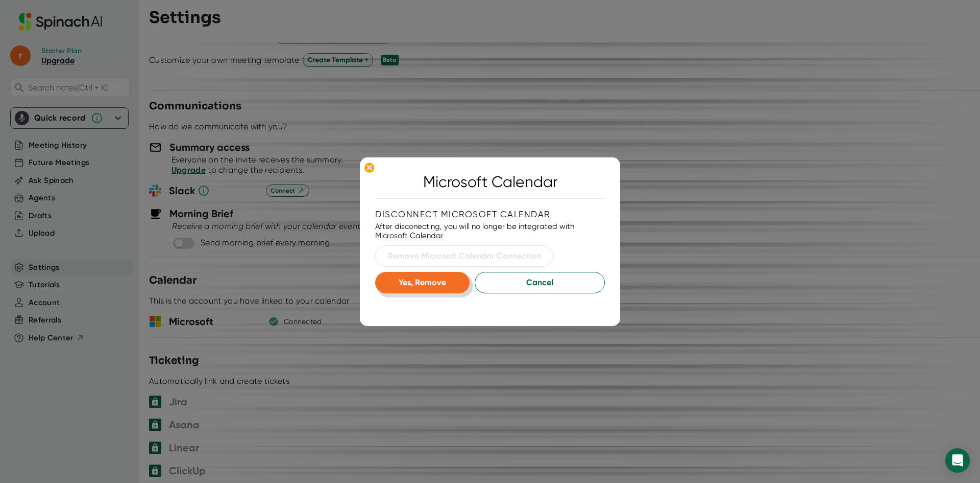 Image resolution: width=980 pixels, height=483 pixels. I want to click on div: Disconnect Microsoft Calendar, so click(490, 214).